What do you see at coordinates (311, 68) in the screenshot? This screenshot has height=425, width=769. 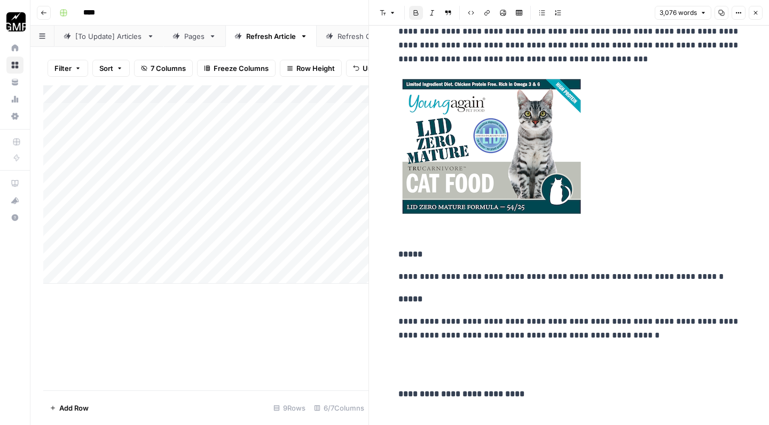 I see `button: Row Height` at bounding box center [311, 68].